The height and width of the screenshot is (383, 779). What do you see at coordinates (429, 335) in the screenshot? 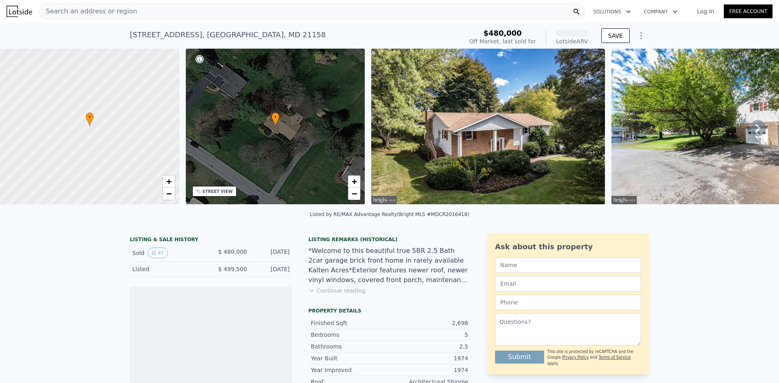
I see `div: 5` at bounding box center [429, 335].